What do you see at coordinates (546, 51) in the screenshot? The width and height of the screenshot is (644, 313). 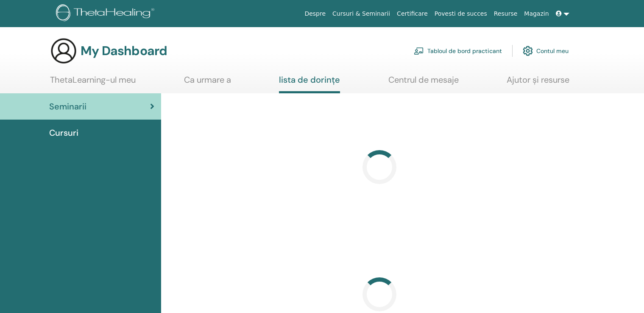 I see `a: Contul meu` at bounding box center [546, 51].